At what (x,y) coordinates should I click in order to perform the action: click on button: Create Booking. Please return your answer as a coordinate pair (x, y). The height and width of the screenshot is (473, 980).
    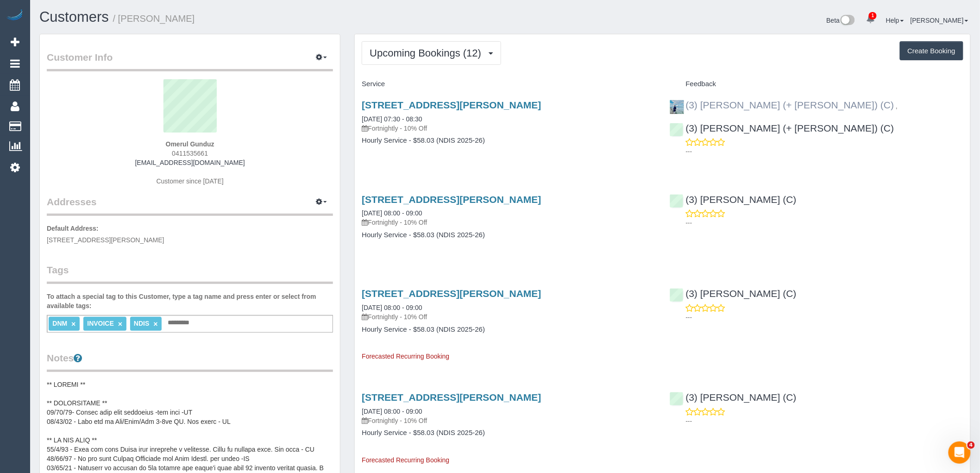
    Looking at the image, I should click on (932, 51).